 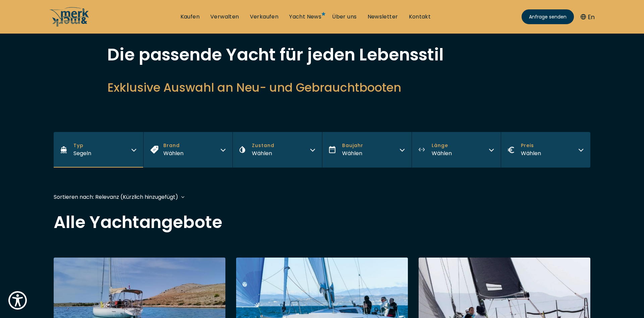 I want to click on button: Show Accessibility Preferences, so click(x=18, y=300).